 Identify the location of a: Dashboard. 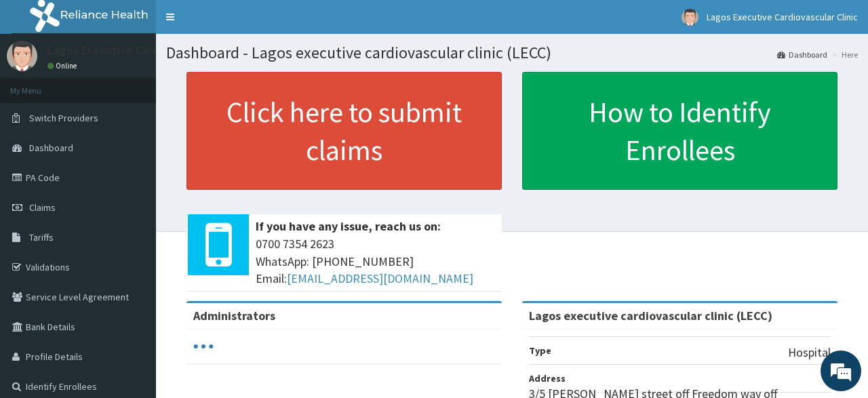
(802, 54).